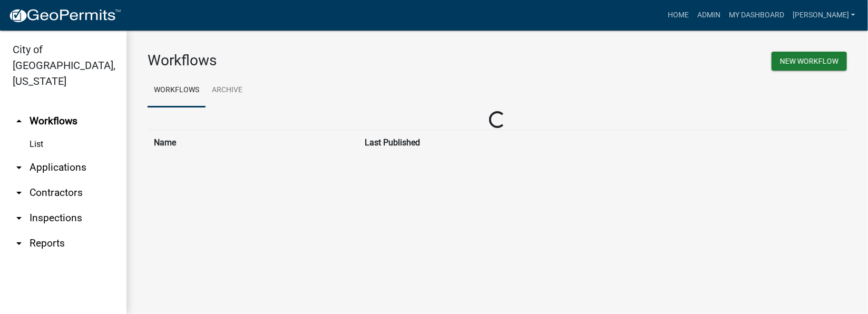 This screenshot has width=868, height=314. I want to click on button: New Workflow, so click(809, 61).